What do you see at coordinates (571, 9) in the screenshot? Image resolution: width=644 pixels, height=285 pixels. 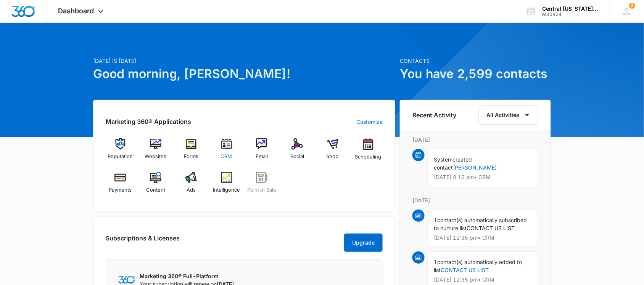 I see `div: account name` at bounding box center [571, 9].